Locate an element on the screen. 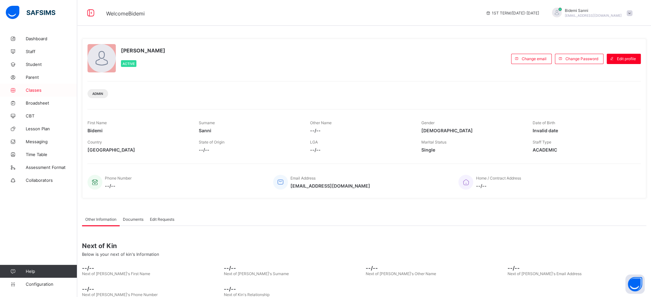  span: session/term information is located at coordinates (512, 13).